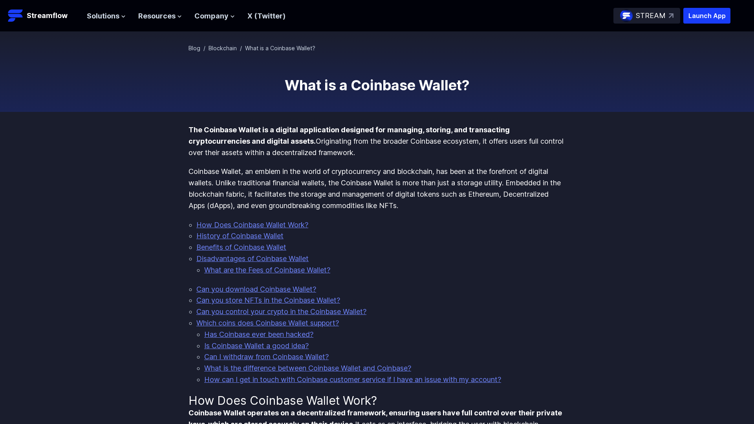  Describe the element at coordinates (307, 368) in the screenshot. I see `a: What is the difference between Coinbase Wallet and Coinbase?` at that location.